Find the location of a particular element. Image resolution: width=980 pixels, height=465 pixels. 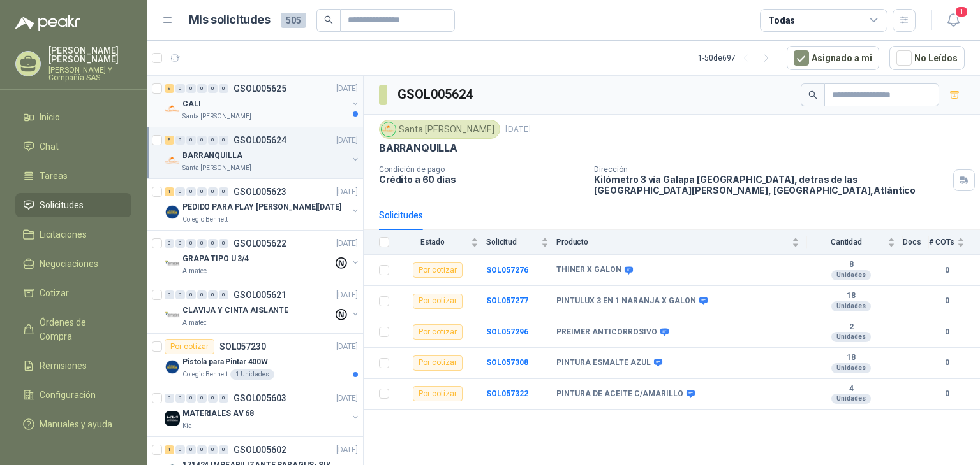

a: Cotizar is located at coordinates (73, 294).